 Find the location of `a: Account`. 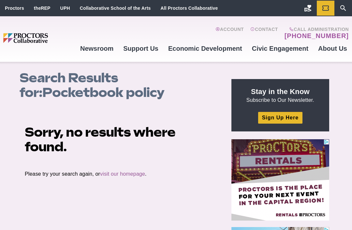

a: Account is located at coordinates (229, 33).